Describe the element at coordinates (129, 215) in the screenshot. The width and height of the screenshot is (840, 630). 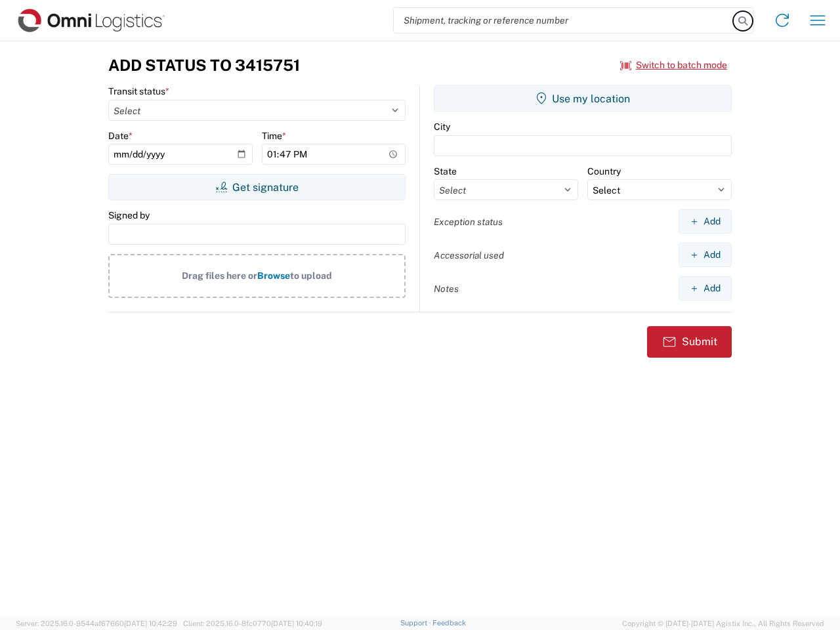
I see `label: Signed by` at that location.